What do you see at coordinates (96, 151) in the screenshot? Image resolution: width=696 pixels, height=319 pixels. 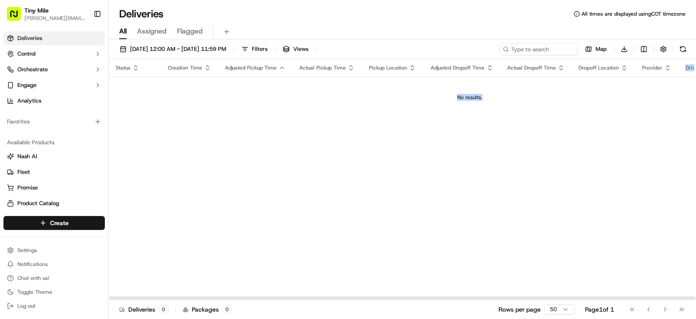 I see `span: Pylon` at bounding box center [96, 151].